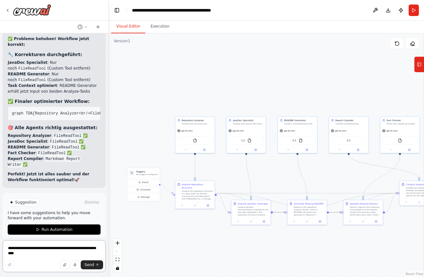 This screenshot has width=424, height=277. I want to click on g: Edge from 77a18ccf-101b-47dd-931b-5901a15f60bb to 1c69b140-5664-4c7c-a66d-04c3cedeed42, so click(381, 176).